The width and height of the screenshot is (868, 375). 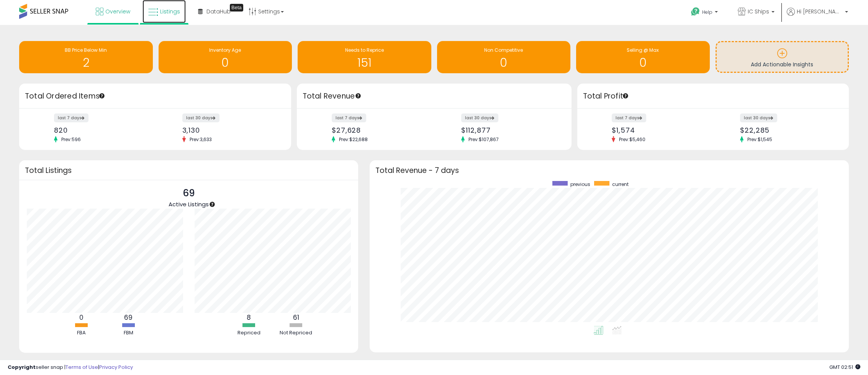 I want to click on div: $27,628, so click(x=380, y=130).